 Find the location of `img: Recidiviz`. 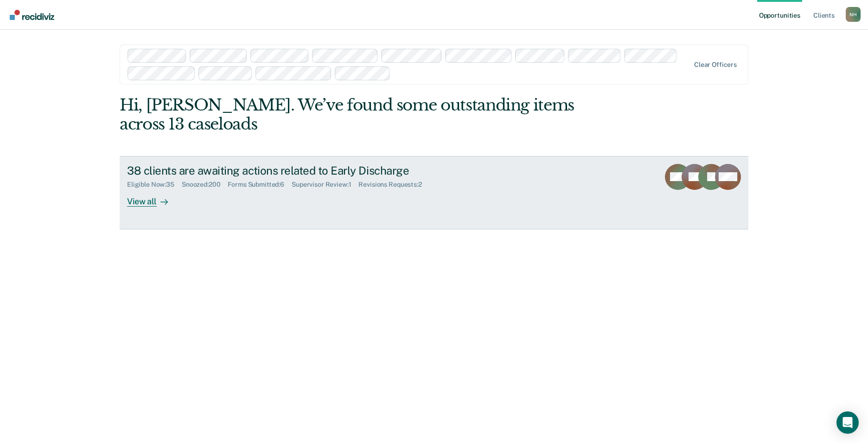

img: Recidiviz is located at coordinates (32, 15).